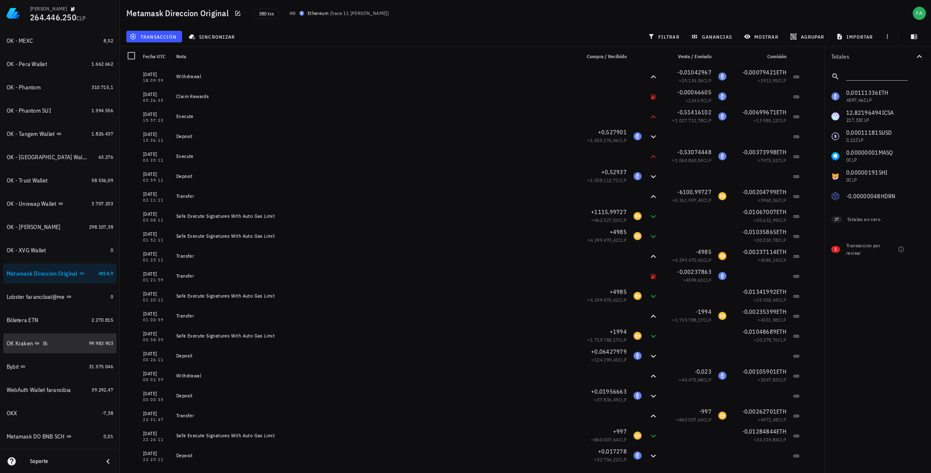  Describe the element at coordinates (759, 192) in the screenshot. I see `span: -0,00204799` at that location.